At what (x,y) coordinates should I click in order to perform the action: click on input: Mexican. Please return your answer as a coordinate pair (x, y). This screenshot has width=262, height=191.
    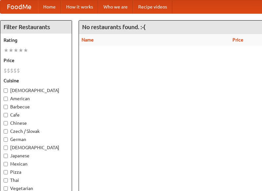
    Looking at the image, I should click on (6, 164).